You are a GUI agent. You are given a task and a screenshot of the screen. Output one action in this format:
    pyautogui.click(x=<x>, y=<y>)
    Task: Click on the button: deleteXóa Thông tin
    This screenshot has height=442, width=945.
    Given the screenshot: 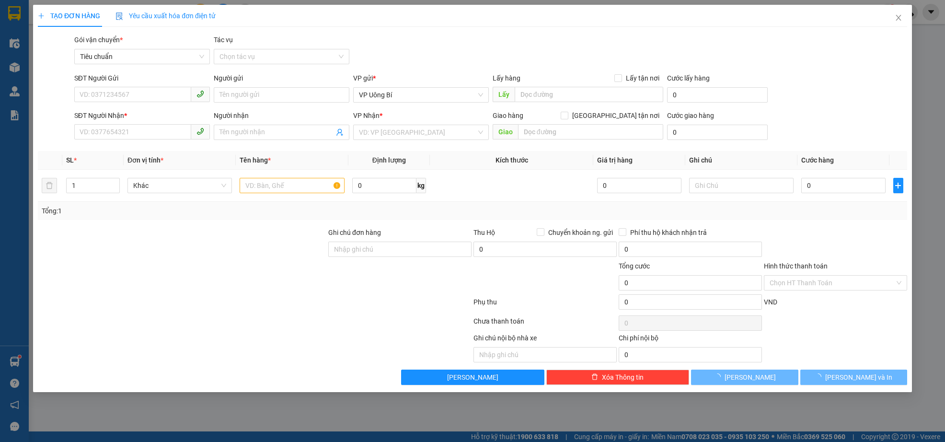 What is the action you would take?
    pyautogui.click(x=618, y=377)
    